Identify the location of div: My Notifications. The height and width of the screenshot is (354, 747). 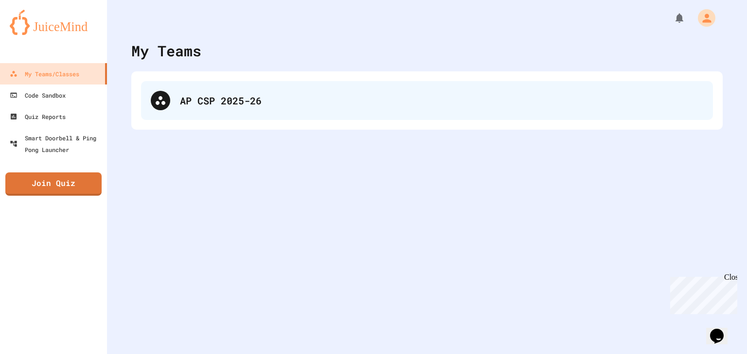
(671, 18).